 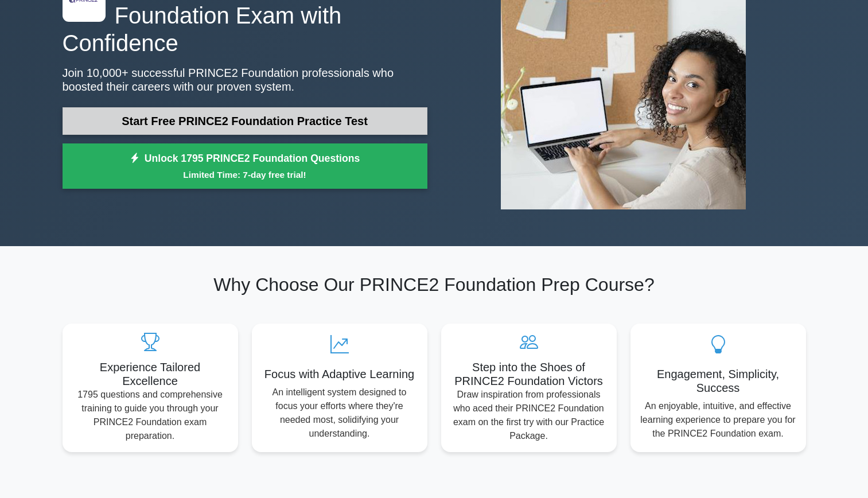 What do you see at coordinates (529, 415) in the screenshot?
I see `p: Draw inspiration from professionals who aced their PRINCE2 Foundation exam on the first try with ...` at bounding box center [529, 415].